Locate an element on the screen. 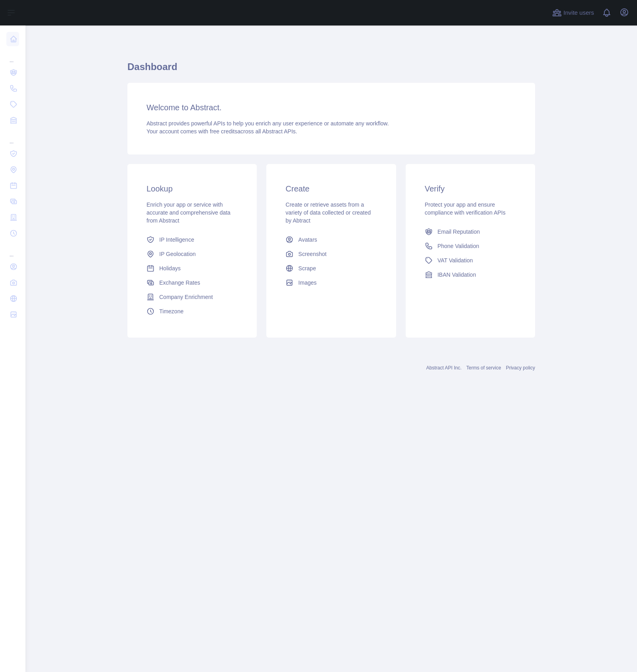 This screenshot has height=672, width=637. span: Your account comes with across all Abstract APIs. is located at coordinates (222, 132).